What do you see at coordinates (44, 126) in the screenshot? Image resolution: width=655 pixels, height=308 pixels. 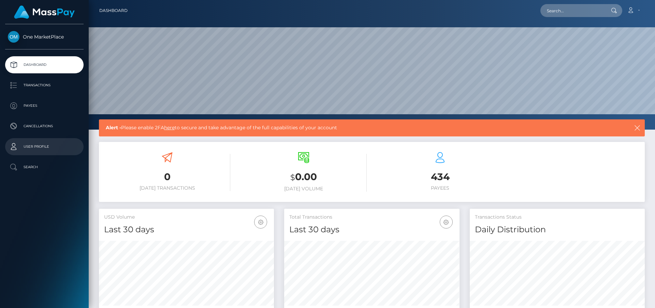 I see `a: Cancellations` at bounding box center [44, 126].